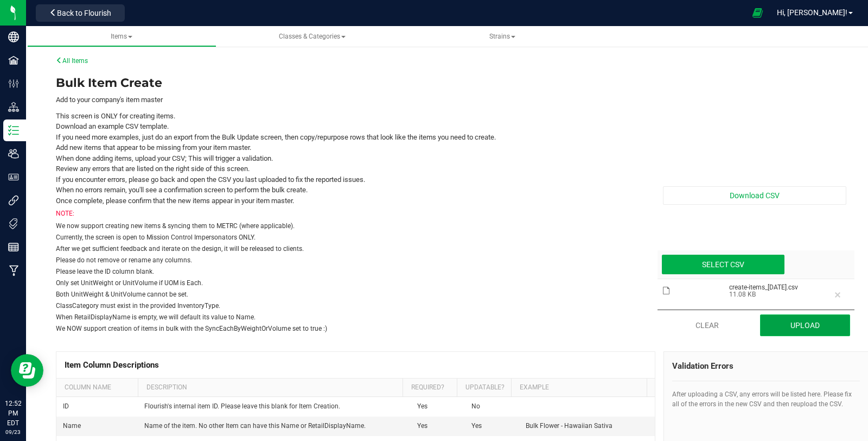  What do you see at coordinates (97, 388) in the screenshot?
I see `th: Column Name` at bounding box center [97, 388].